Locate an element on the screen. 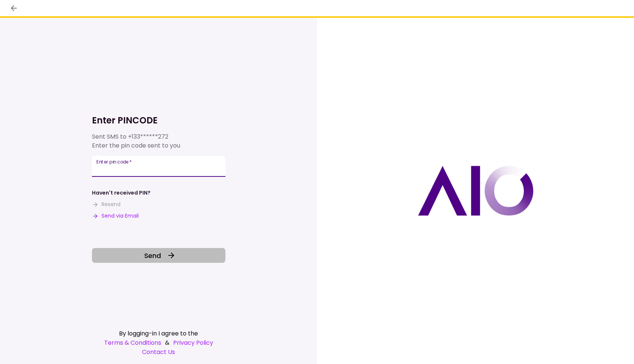 This screenshot has height=364, width=634. a: Terms & Conditions is located at coordinates (133, 342).